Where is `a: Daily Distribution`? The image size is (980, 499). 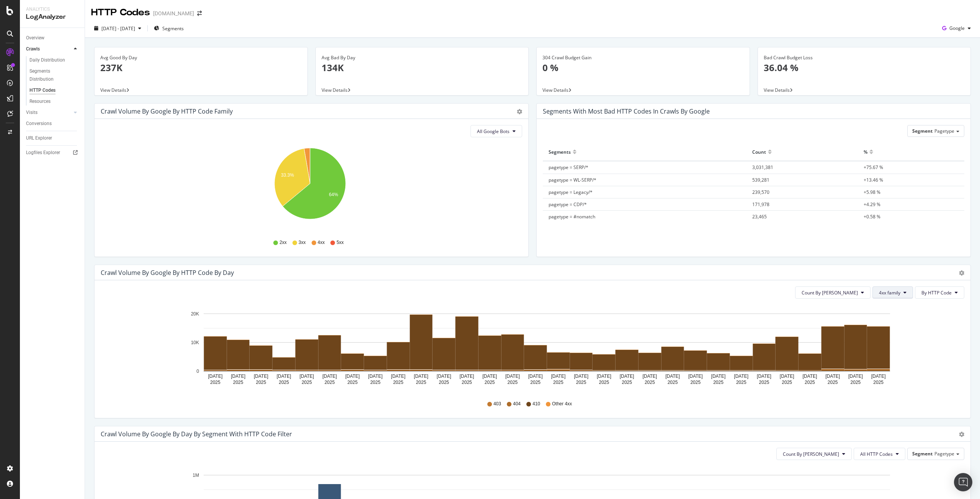 a: Daily Distribution is located at coordinates (54, 60).